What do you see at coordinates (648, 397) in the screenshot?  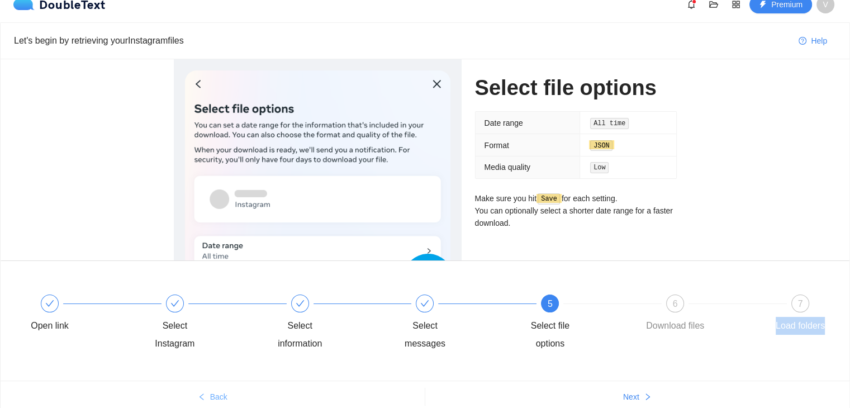 I see `span: right` at bounding box center [648, 397].